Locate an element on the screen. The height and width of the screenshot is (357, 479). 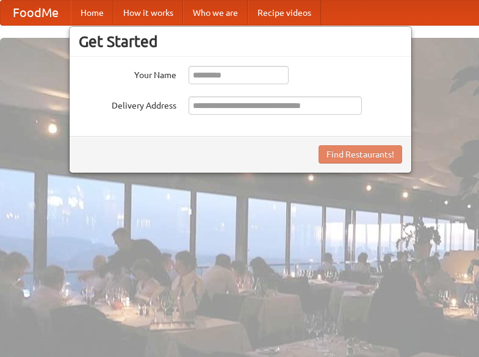
button: Find Restaurants! is located at coordinates (360, 154).